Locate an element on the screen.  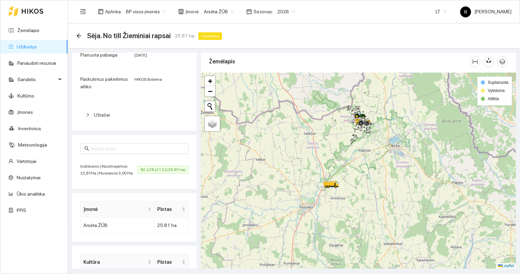
span: menu-fold is located at coordinates (83, 12).